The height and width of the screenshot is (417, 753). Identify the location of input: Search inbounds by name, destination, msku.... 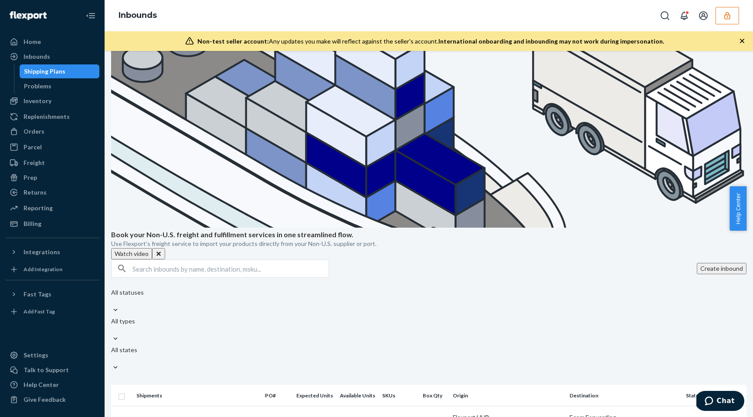
(230, 269).